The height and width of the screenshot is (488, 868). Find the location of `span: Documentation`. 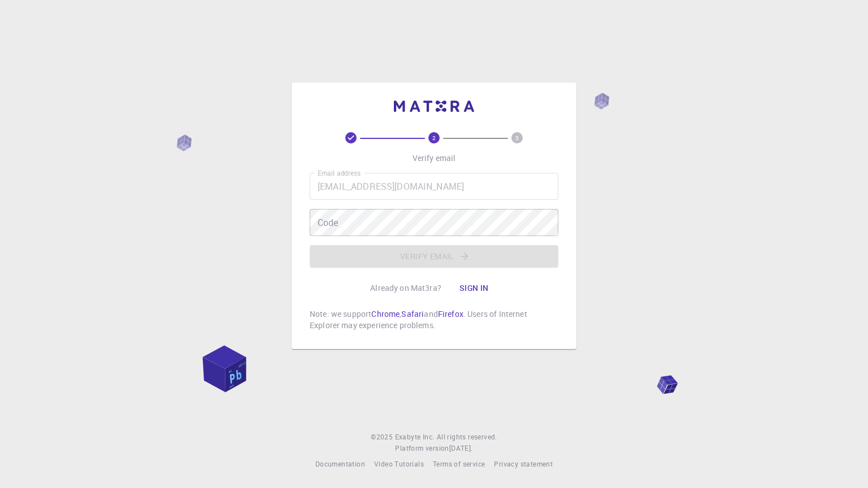

span: Documentation is located at coordinates (341, 464).